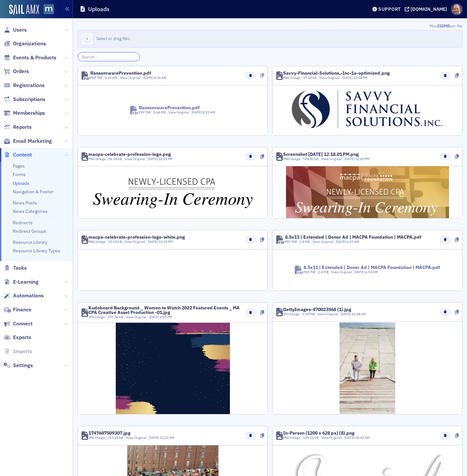 The height and width of the screenshot is (476, 467). Describe the element at coordinates (372, 267) in the screenshot. I see `div: 8.5x11 | Extended | Donor Ad | MACPA Foundation | MACPA.pdf` at that location.